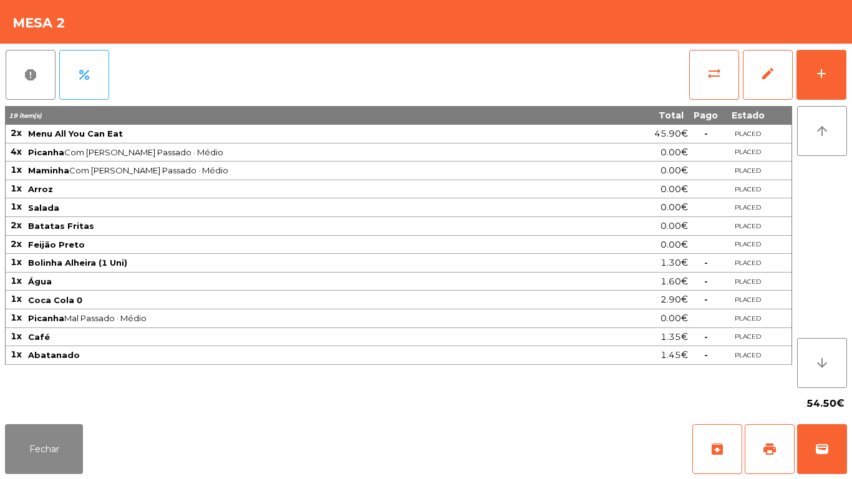 This screenshot has height=479, width=852. I want to click on span: 2.90€, so click(674, 299).